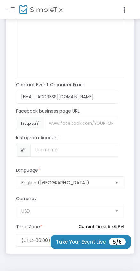 The width and height of the screenshot is (140, 271). What do you see at coordinates (28, 170) in the screenshot?
I see `m-panel-subtitle: Language` at bounding box center [28, 170].